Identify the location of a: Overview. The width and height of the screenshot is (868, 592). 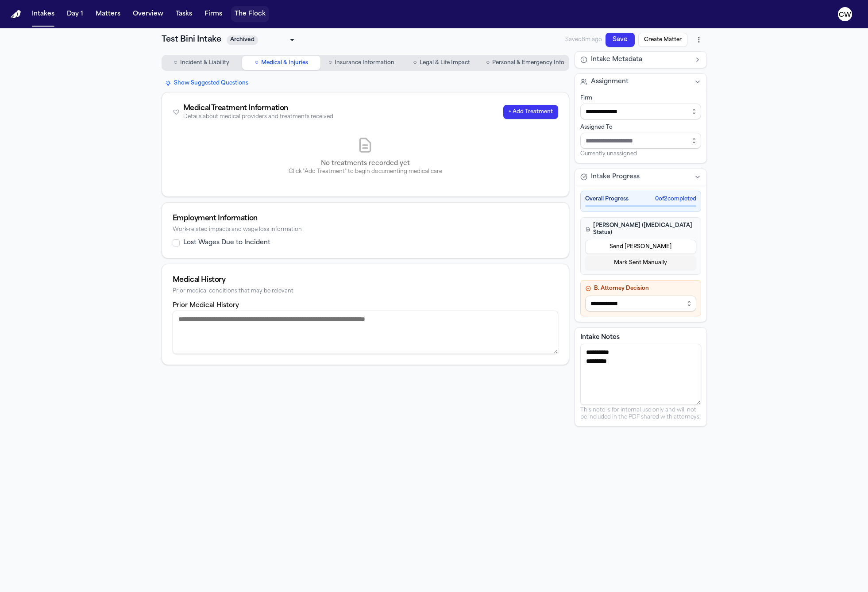
(148, 14).